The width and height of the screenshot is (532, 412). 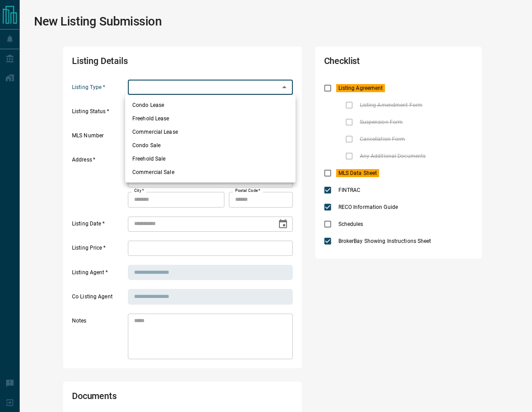 I want to click on li: Freehold Sale, so click(x=210, y=159).